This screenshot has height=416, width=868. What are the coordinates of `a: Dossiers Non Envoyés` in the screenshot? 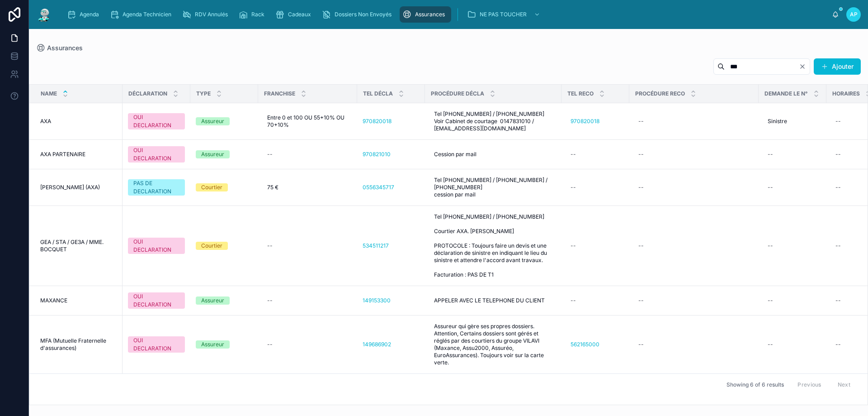 It's located at (359, 15).